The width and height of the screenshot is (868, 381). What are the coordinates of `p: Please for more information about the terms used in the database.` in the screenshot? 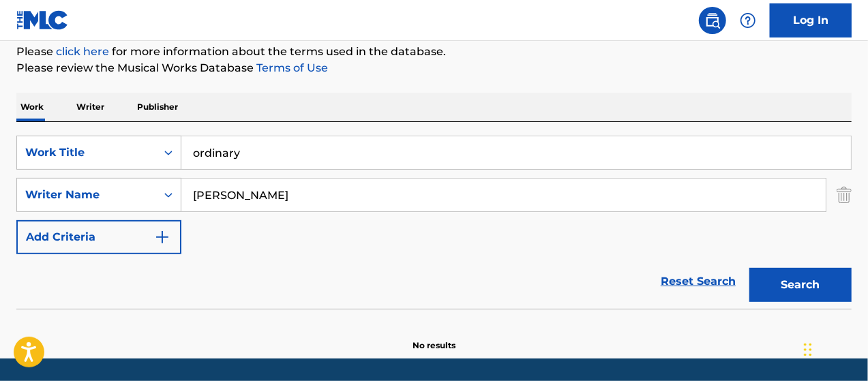 It's located at (434, 51).